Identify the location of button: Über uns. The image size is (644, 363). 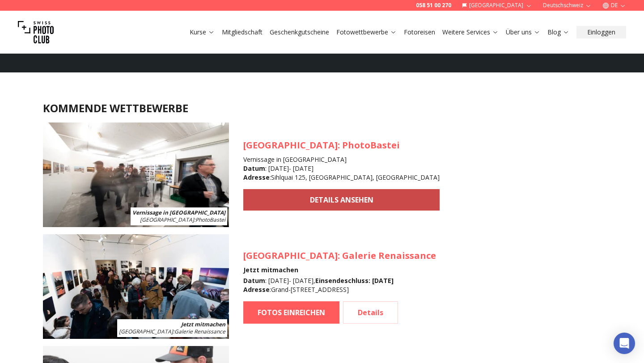
(523, 32).